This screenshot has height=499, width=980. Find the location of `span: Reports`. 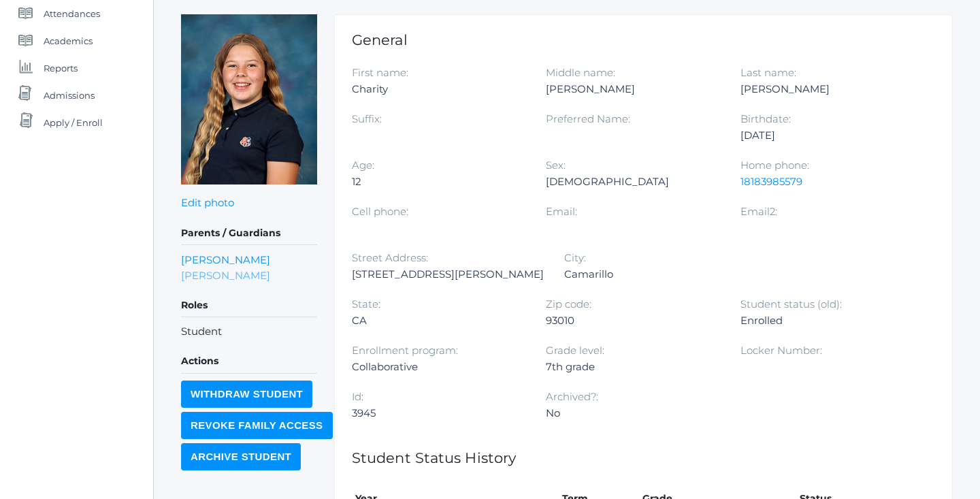

span: Reports is located at coordinates (61, 68).